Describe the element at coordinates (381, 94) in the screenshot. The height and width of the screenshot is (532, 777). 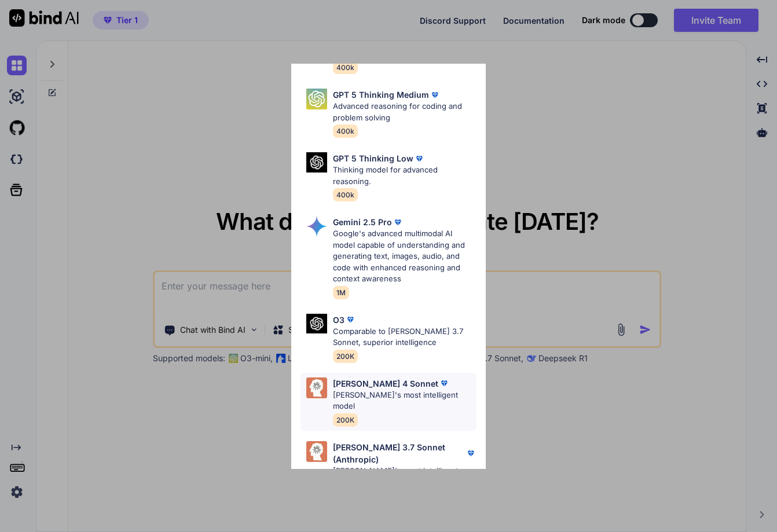
I see `p: GPT 5 Thinking Medium` at that location.